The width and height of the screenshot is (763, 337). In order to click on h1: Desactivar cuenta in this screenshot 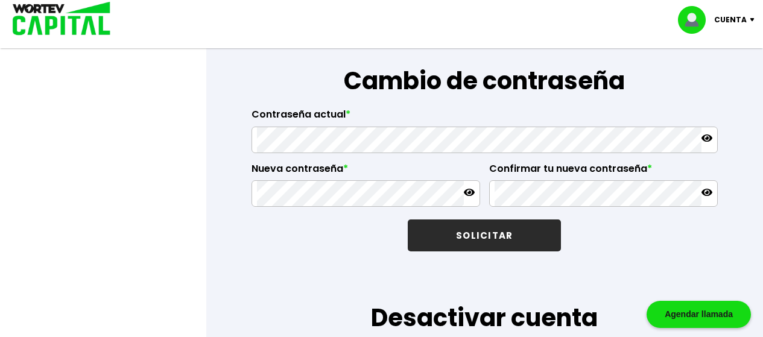, I will do `click(484, 318)`.